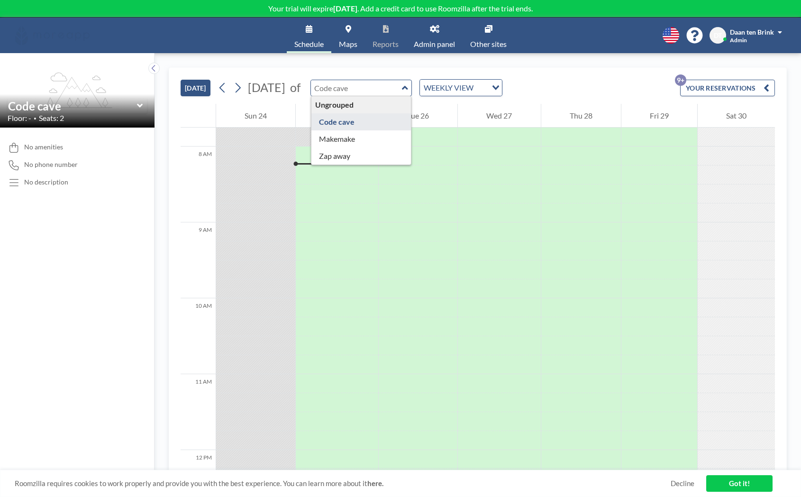 This screenshot has width=801, height=497. I want to click on div: Code cave, so click(361, 122).